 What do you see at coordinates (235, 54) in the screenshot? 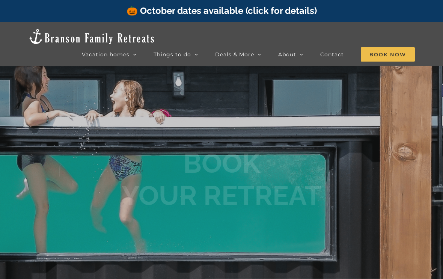
I see `span: Deals & More` at bounding box center [235, 54].